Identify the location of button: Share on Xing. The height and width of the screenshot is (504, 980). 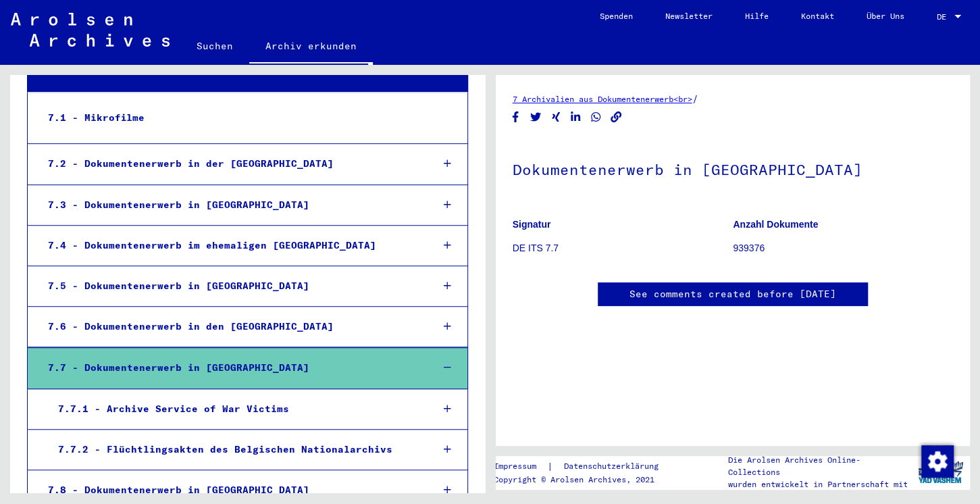
(556, 117).